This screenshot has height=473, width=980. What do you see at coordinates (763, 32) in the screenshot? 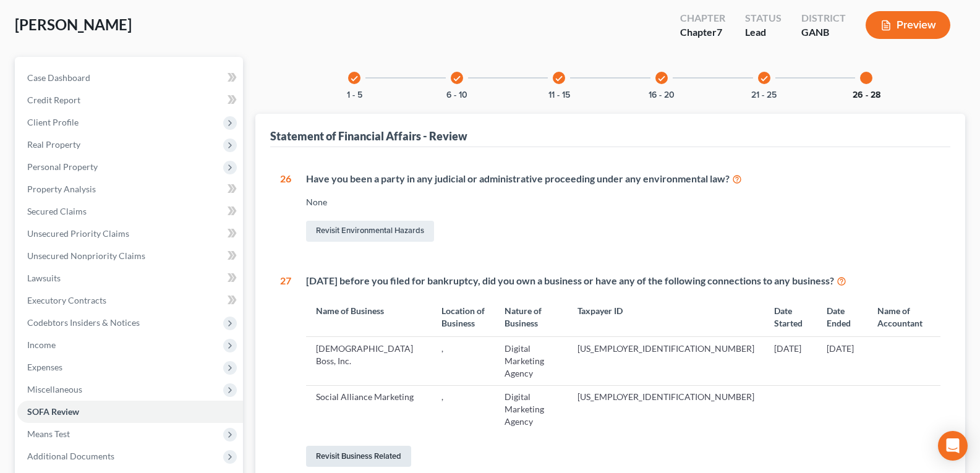
I see `div: Lead` at bounding box center [763, 32].